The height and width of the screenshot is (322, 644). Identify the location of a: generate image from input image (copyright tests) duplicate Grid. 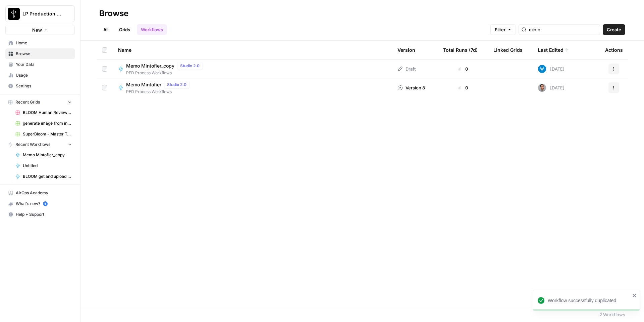
(44, 123).